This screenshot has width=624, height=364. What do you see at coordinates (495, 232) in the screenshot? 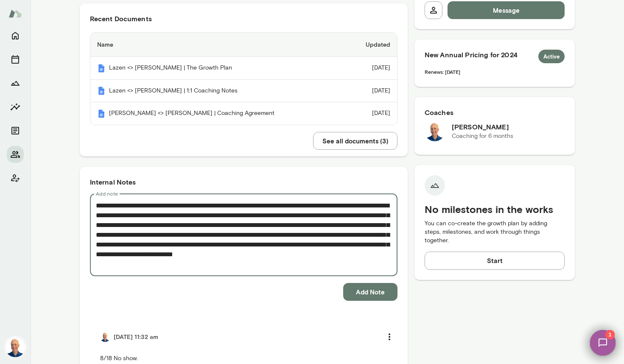
I see `p: You can co-create the growth plan by adding steps, milestones, and work through things together.` at bounding box center [495, 232].